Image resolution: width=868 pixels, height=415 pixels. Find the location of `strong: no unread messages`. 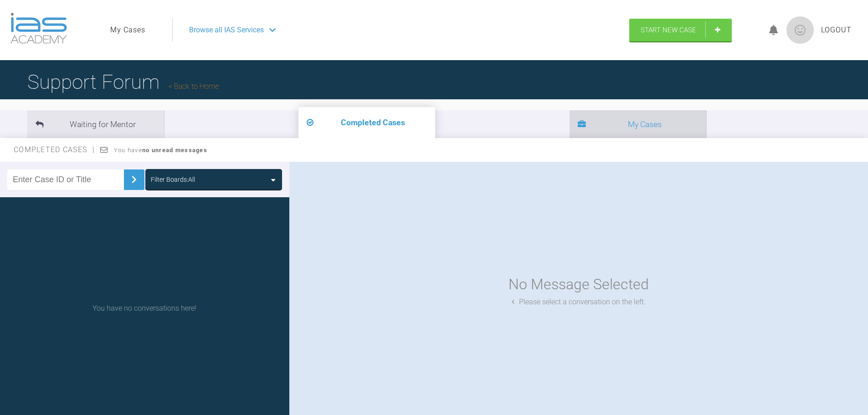

strong: no unread messages is located at coordinates (174, 150).